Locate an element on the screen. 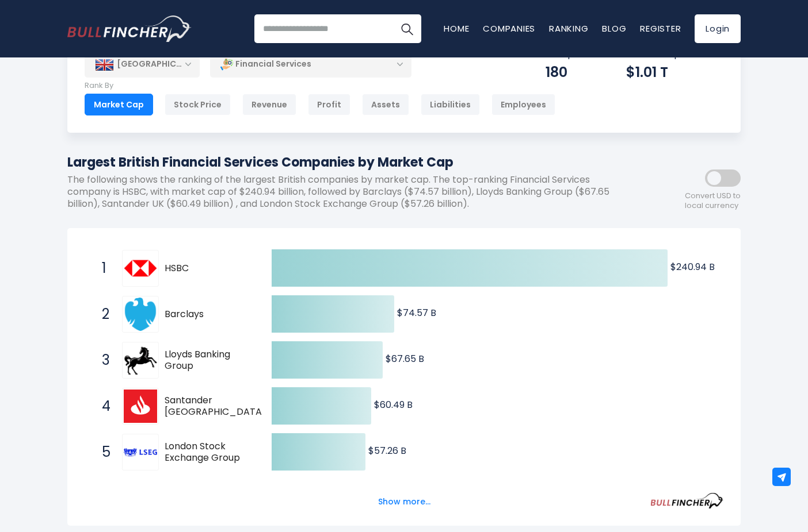  img: Bullfincher logo is located at coordinates (129, 29).